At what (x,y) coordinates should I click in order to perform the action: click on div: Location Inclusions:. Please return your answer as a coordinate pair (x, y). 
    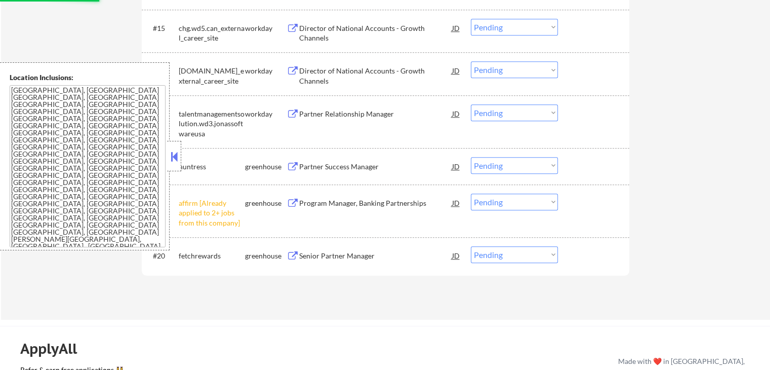
    Looking at the image, I should click on (88, 77).